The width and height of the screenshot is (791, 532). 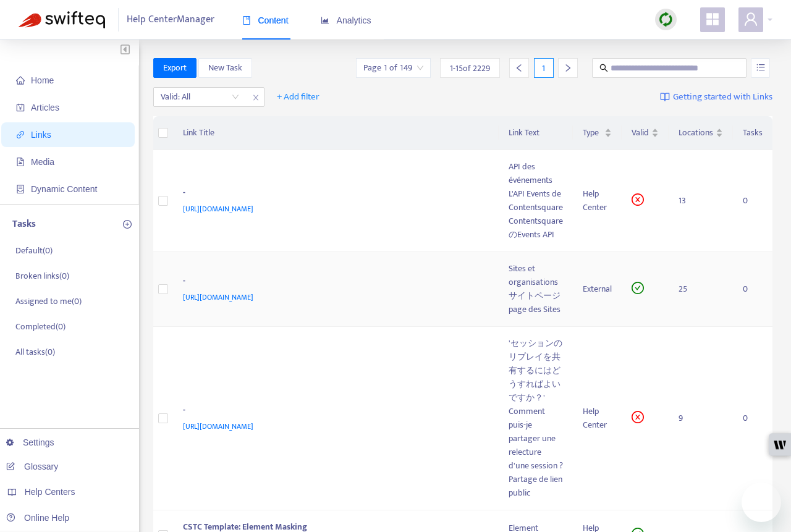 What do you see at coordinates (469, 68) in the screenshot?
I see `span: 1 - 15 of 2229` at bounding box center [469, 68].